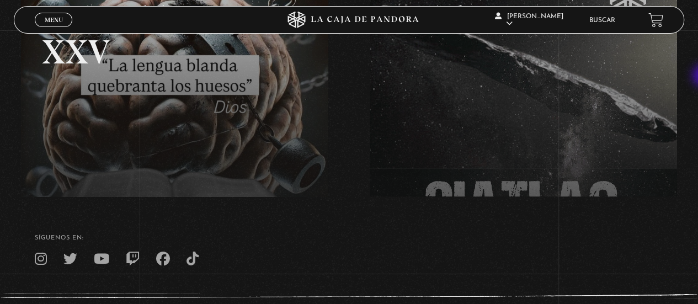 Image resolution: width=698 pixels, height=304 pixels. I want to click on a: View your shopping cart, so click(656, 20).